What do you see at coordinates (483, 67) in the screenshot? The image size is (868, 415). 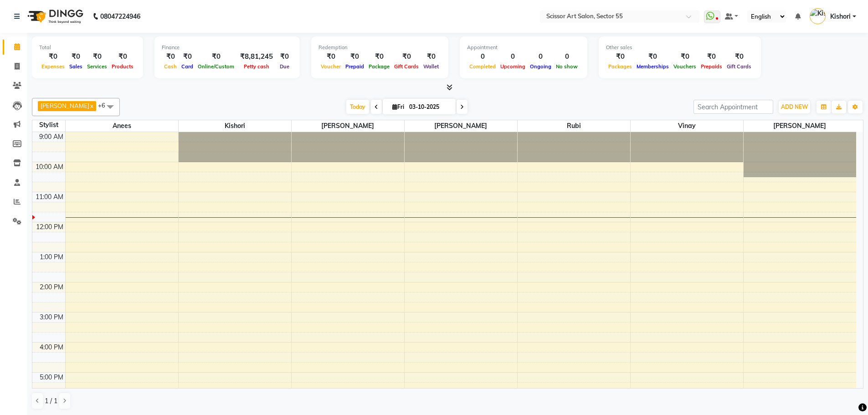 I see `span: Completed` at bounding box center [483, 67].